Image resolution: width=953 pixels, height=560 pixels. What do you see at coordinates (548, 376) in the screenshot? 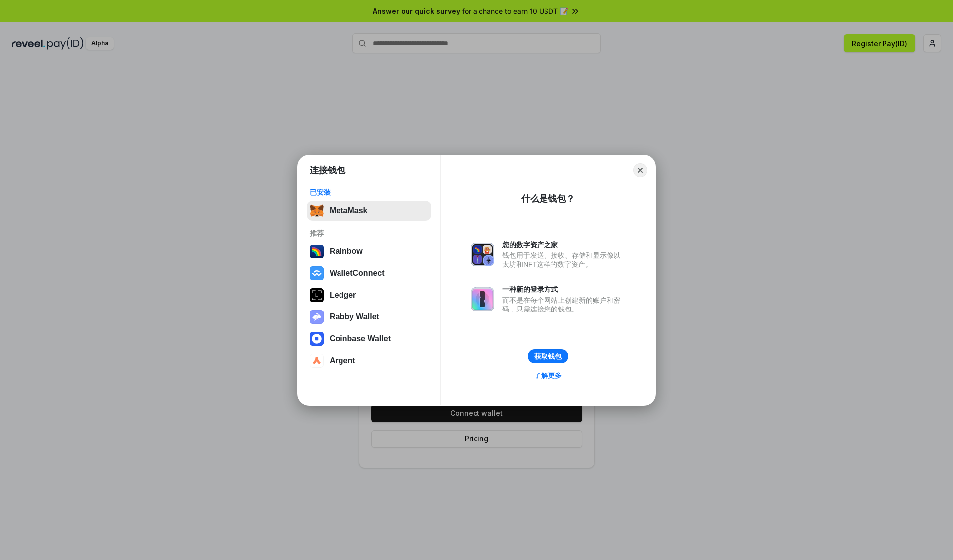
I see `a: 了解更多` at bounding box center [548, 376].